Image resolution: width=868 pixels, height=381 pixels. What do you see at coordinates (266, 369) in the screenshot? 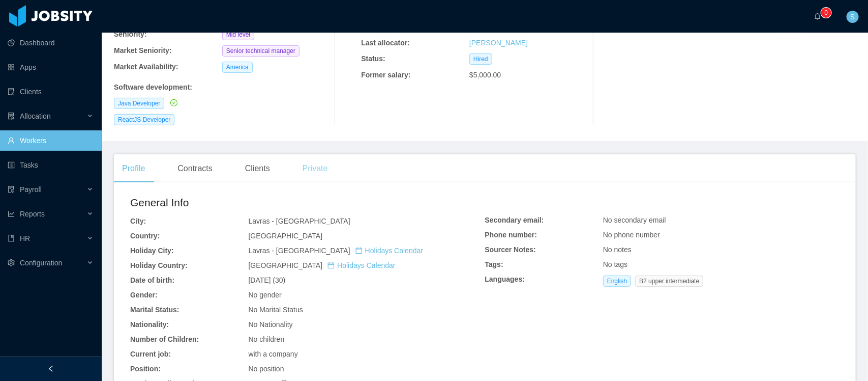
I see `span: No position` at bounding box center [266, 369].